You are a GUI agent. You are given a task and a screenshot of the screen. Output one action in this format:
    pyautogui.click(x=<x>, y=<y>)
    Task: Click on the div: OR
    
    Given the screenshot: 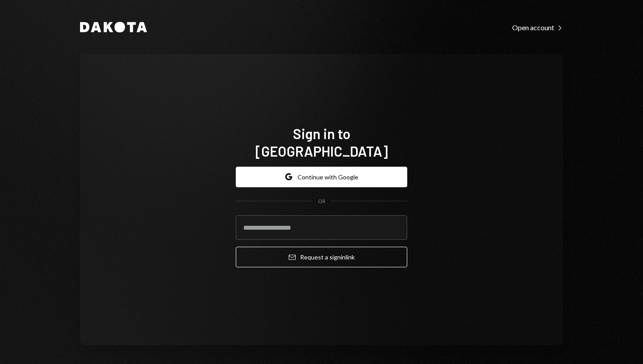 What is the action you would take?
    pyautogui.click(x=321, y=201)
    